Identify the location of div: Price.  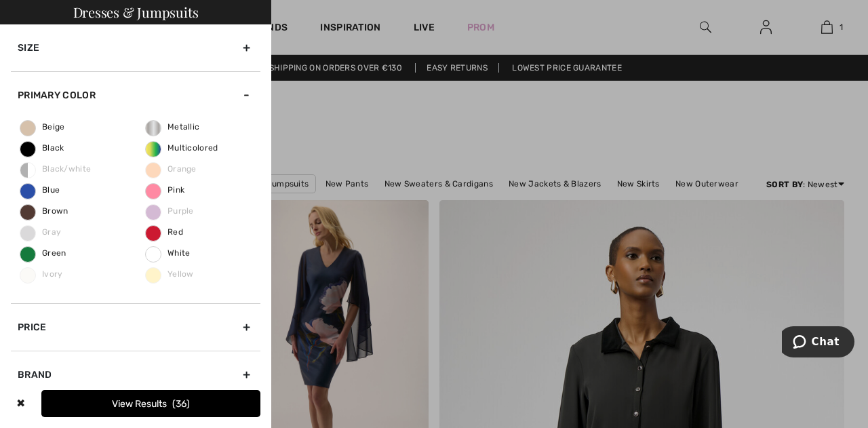
(136, 327).